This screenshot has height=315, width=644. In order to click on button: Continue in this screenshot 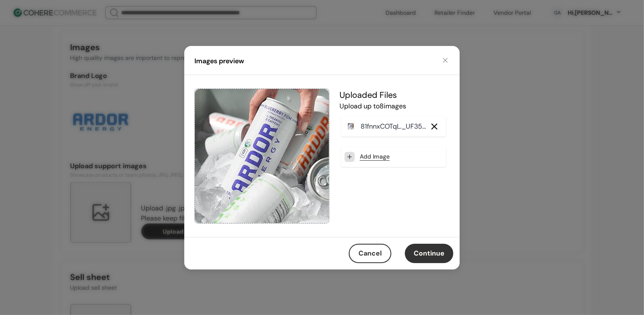, I will do `click(429, 254)`.